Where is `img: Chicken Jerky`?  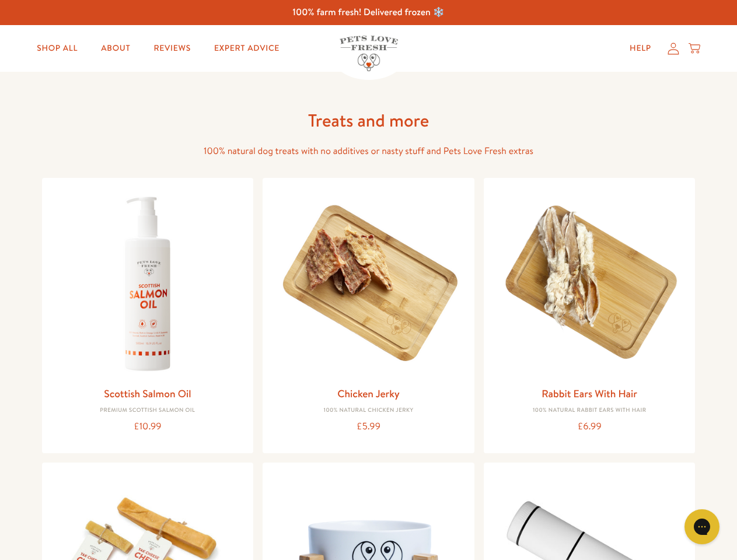 img: Chicken Jerky is located at coordinates (368, 284).